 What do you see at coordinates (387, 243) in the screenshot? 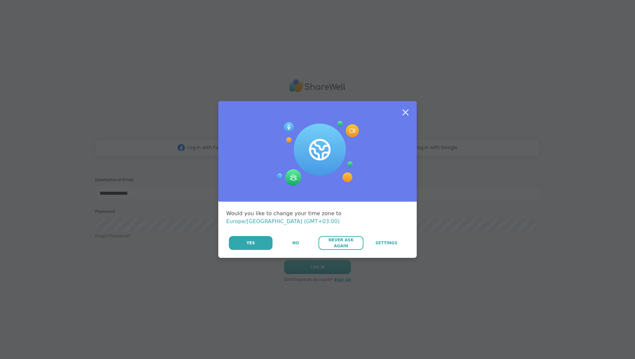
I see `span: Settings` at bounding box center [387, 243].